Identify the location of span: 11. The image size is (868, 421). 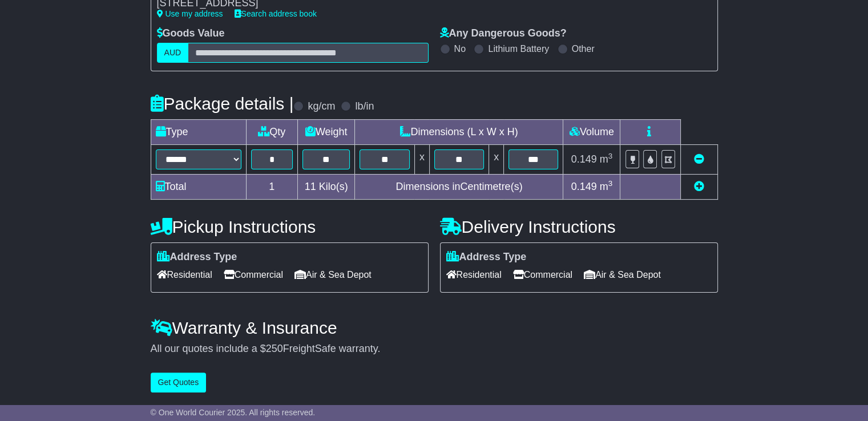
(310, 186).